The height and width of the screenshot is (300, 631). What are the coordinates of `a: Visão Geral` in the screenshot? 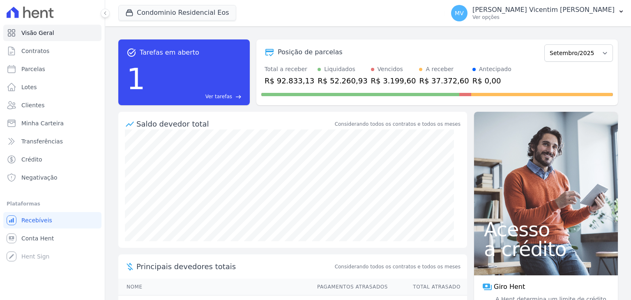 It's located at (52, 33).